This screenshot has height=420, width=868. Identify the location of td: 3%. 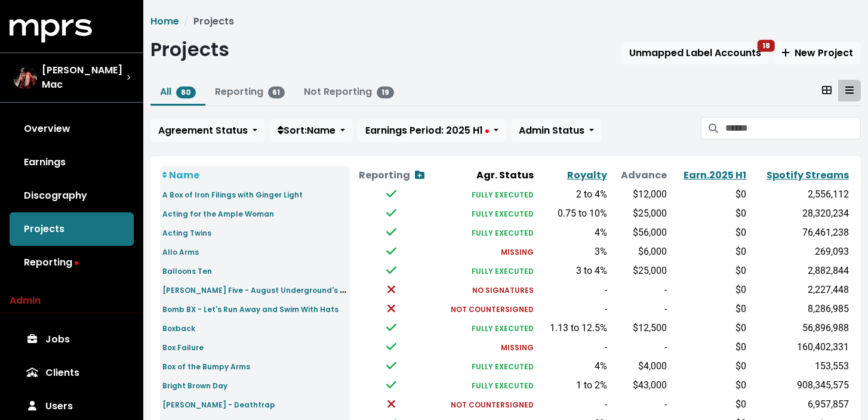
(573, 252).